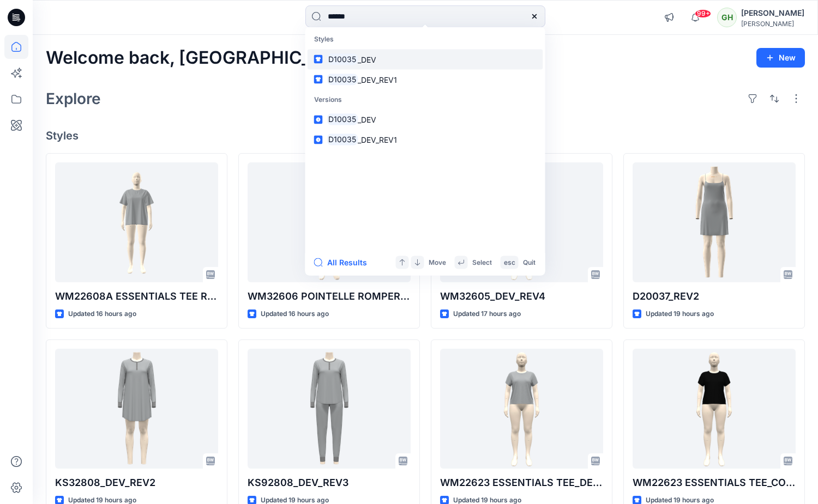 The width and height of the screenshot is (818, 504). What do you see at coordinates (727, 17) in the screenshot?
I see `div: GH` at bounding box center [727, 17].